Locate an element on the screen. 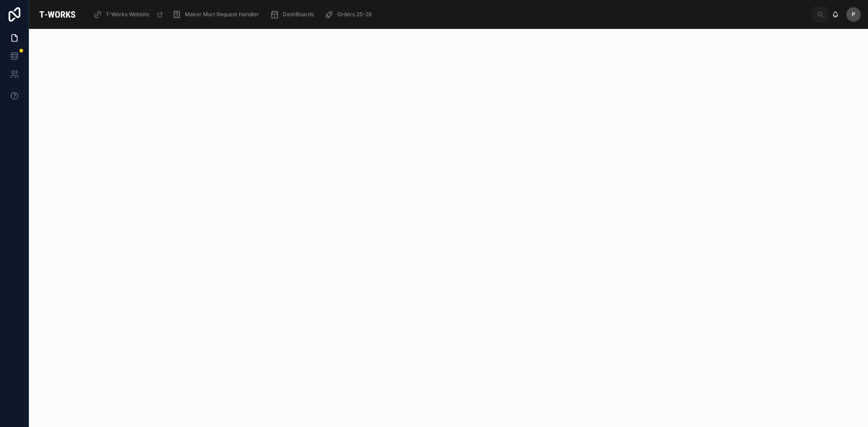 This screenshot has width=868, height=427. img: App logo is located at coordinates (57, 15).